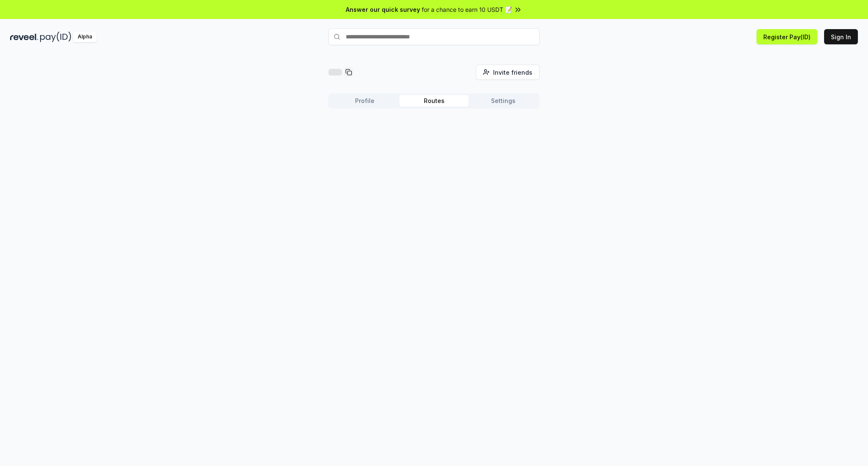 The image size is (868, 466). Describe the element at coordinates (85, 37) in the screenshot. I see `div: Alpha` at that location.